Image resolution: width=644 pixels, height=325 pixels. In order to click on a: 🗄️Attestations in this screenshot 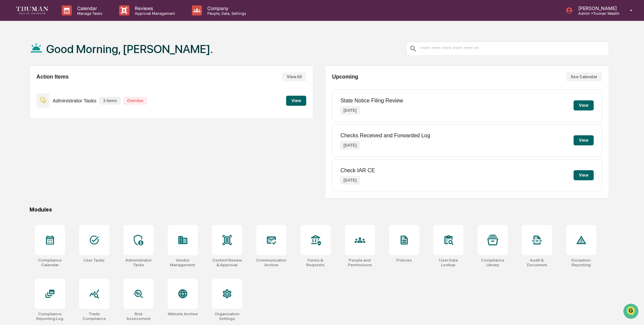, I will do `click(66, 88)`.